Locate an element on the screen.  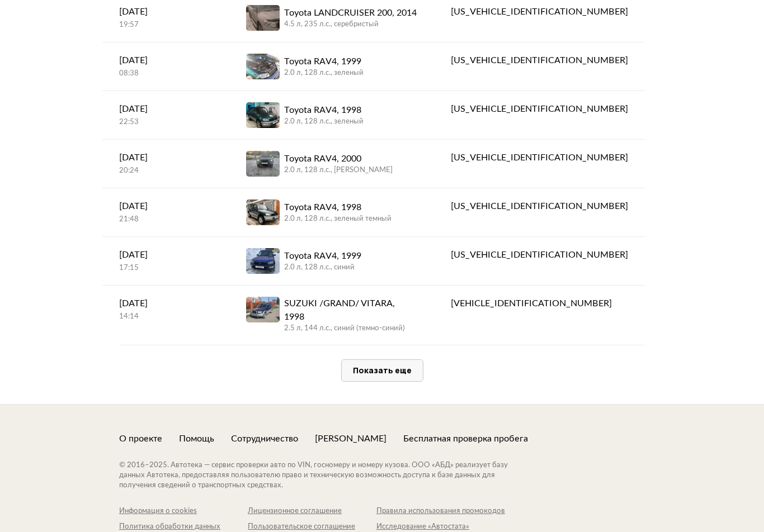
div: 08:38 is located at coordinates (165, 74).